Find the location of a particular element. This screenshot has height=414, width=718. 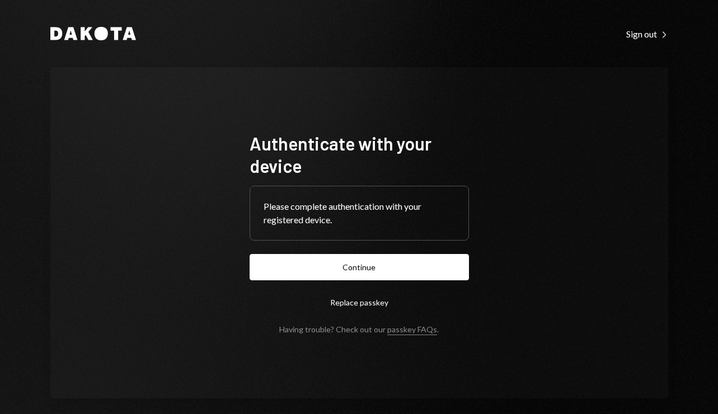

div: Please complete authentication with your registered device. is located at coordinates (359, 213).